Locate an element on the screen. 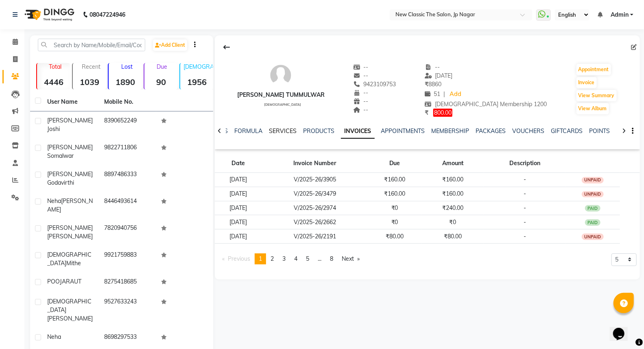 This screenshot has height=349, width=644. span: 9423109753 is located at coordinates (375, 84).